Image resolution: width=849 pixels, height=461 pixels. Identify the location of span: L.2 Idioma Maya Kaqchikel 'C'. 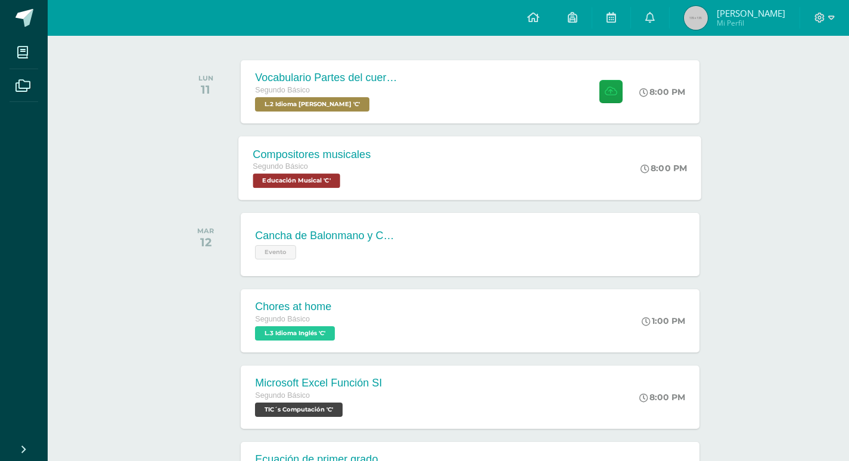
(312, 104).